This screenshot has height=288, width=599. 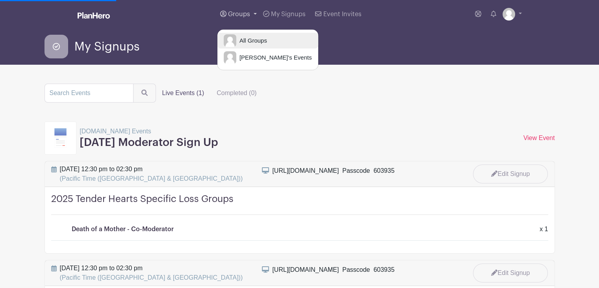 What do you see at coordinates (268, 41) in the screenshot?
I see `a: All Groups` at bounding box center [268, 41].